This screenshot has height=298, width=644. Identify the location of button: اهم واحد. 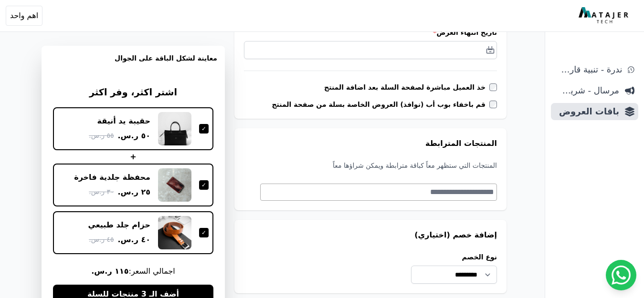
(24, 15).